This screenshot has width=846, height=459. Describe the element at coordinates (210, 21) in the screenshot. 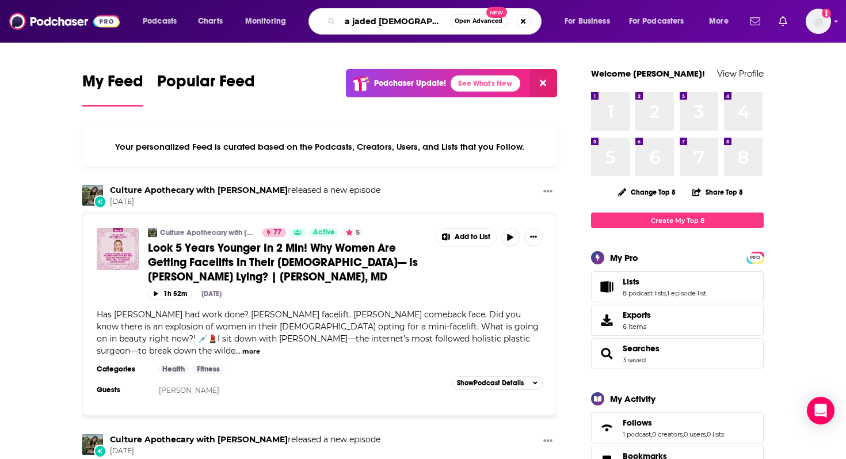

I see `span: Charts` at that location.